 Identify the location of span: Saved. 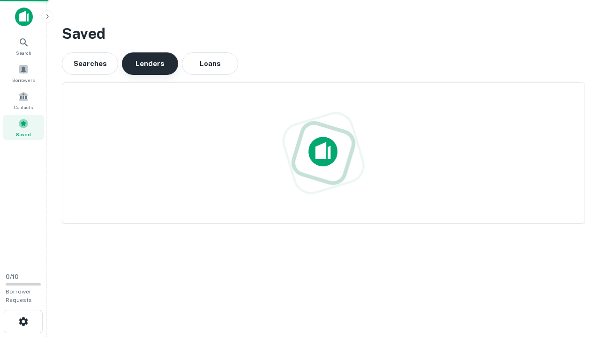
(23, 134).